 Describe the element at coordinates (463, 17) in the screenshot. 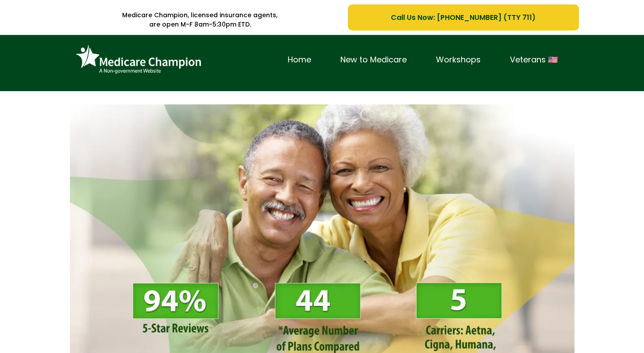

I see `a: Call Us Now: 1-833-823-1990 (TTY 711)` at that location.